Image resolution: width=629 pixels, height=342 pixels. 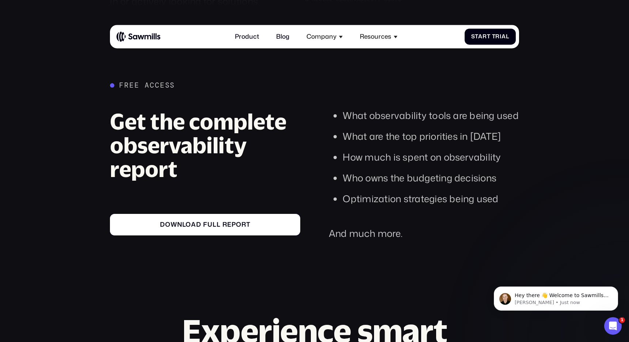 I want to click on h3: Get the complete observability report, so click(x=205, y=145).